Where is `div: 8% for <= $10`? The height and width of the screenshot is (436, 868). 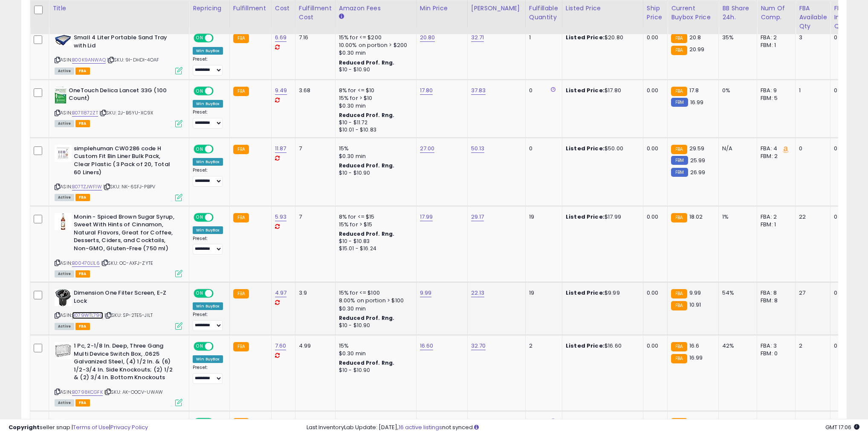 div: 8% for <= $10 is located at coordinates (375, 90).